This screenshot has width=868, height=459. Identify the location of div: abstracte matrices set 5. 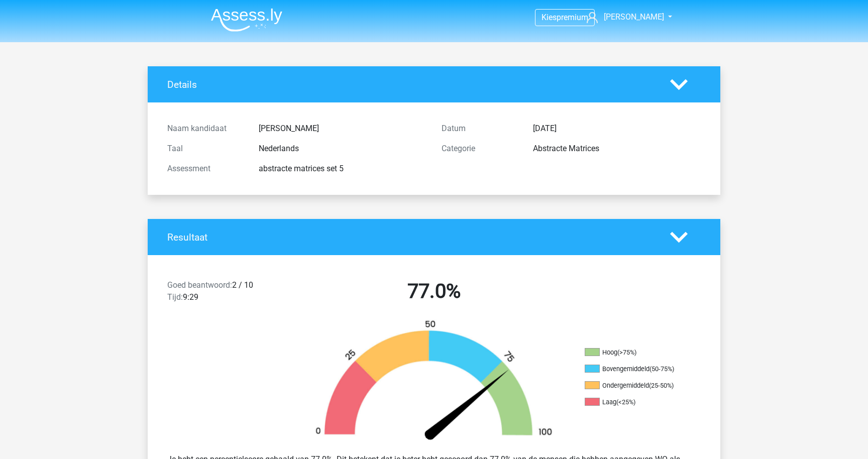
(342, 169).